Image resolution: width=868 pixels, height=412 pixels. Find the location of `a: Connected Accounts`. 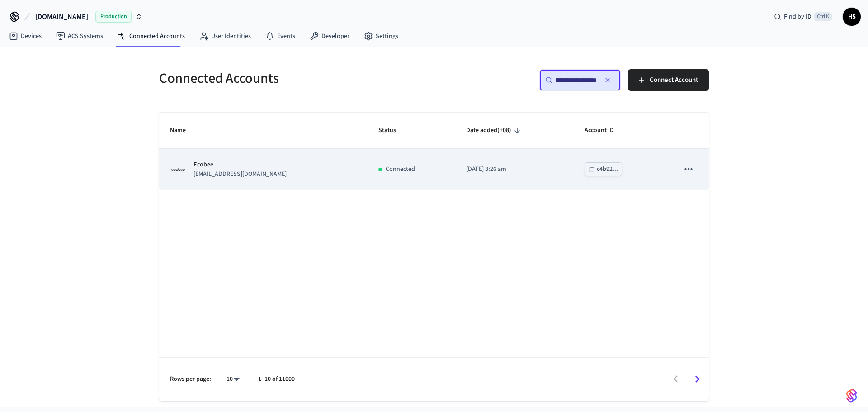

a: Connected Accounts is located at coordinates (151, 36).